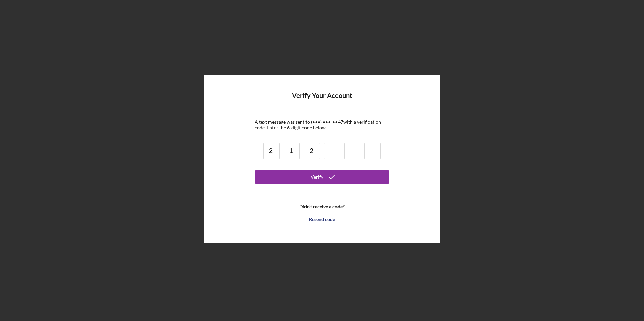 This screenshot has height=321, width=644. What do you see at coordinates (322, 125) in the screenshot?
I see `div: A text message was sent to (•••) •••-•• 47 with a verification code. Enter the 6-digit code below.` at bounding box center [322, 125].